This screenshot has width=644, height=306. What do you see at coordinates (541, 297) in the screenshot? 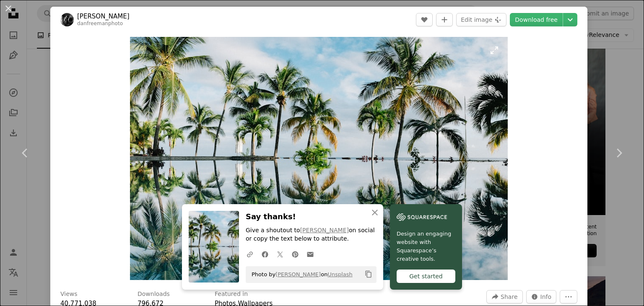
I see `button: Stats about this image` at bounding box center [541, 297].